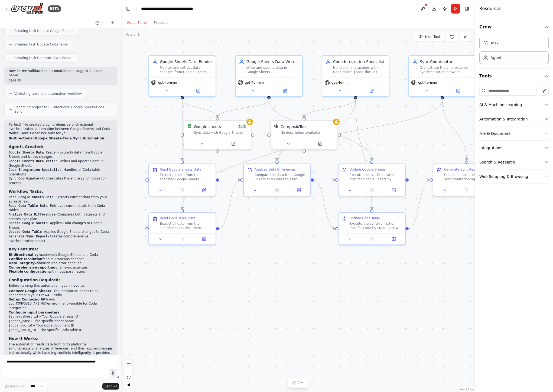 This screenshot has width=553, height=392. What do you see at coordinates (27, 299) in the screenshot?
I see `strong: Set up Composio API` at bounding box center [27, 299].